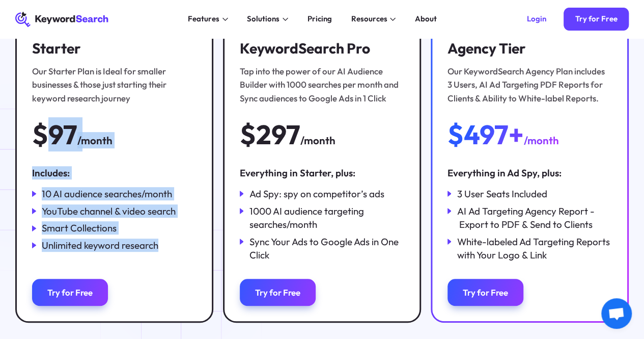 The image size is (644, 339). Describe the element at coordinates (114, 172) in the screenshot. I see `div: Includes:` at that location.